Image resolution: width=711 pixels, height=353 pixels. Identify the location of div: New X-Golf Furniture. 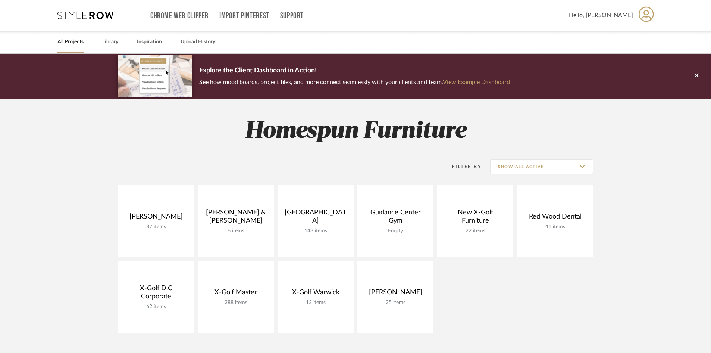
(475, 218).